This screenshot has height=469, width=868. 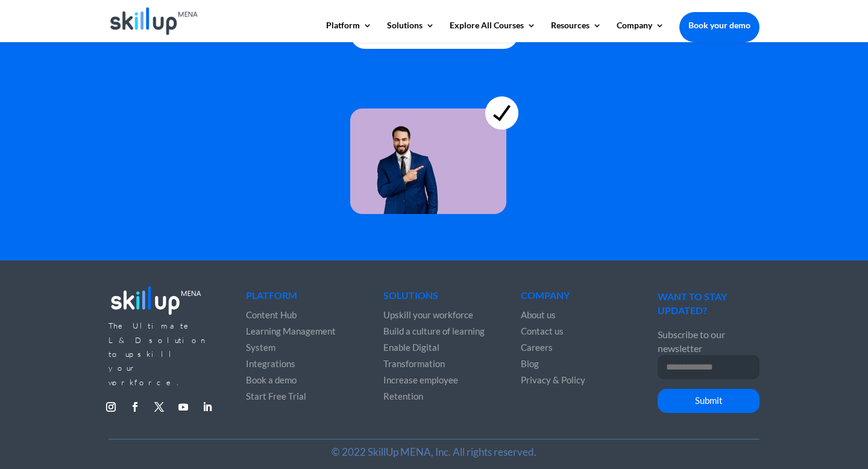 I want to click on a: Platform, so click(x=349, y=31).